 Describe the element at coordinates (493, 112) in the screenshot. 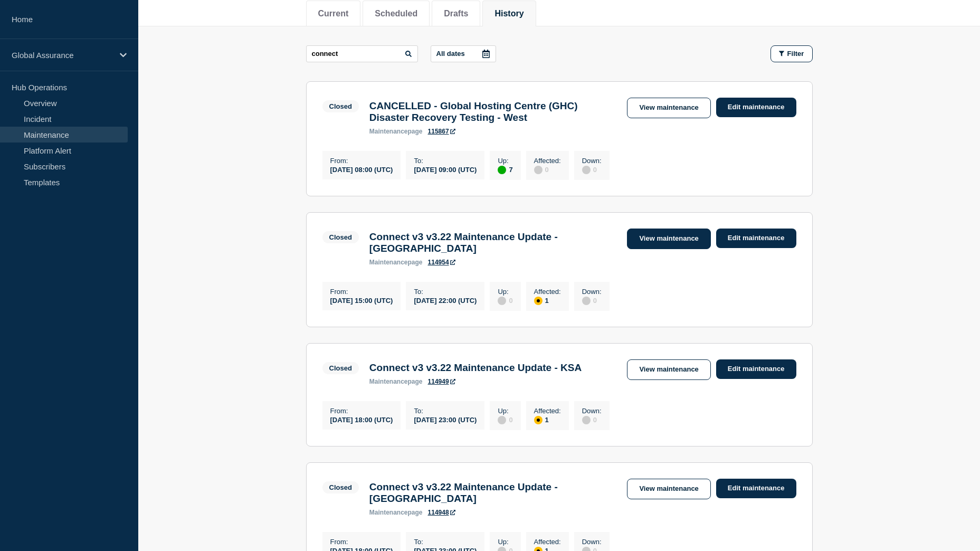

I see `h3: CANCELLED - Global Hosting Centre (GHC) Disaster Recovery Testing - West` at that location.